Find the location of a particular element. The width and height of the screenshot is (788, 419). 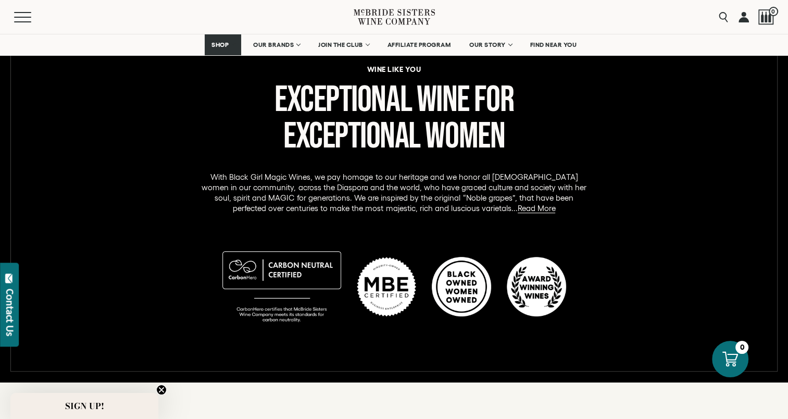

a: Read More is located at coordinates (536, 208).